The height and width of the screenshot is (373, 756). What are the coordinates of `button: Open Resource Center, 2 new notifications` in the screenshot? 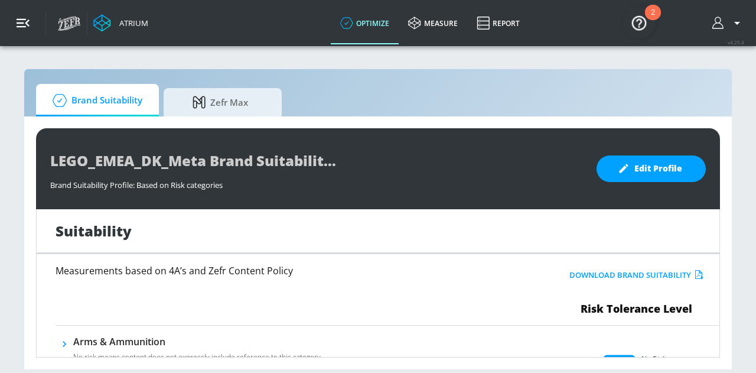 It's located at (639, 22).